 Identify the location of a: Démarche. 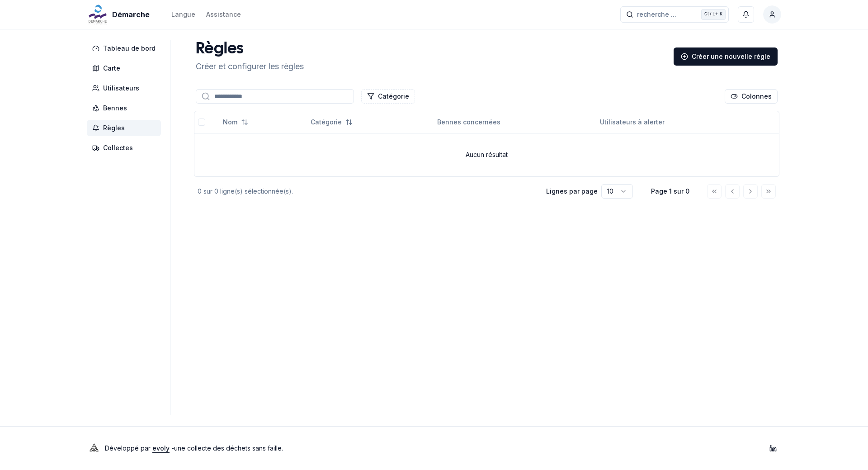
(120, 14).